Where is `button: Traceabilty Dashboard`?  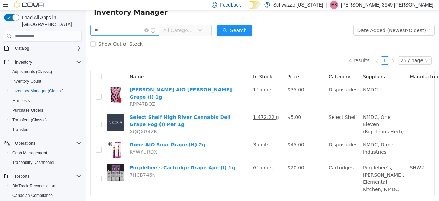 button: Traceabilty Dashboard is located at coordinates (46, 162).